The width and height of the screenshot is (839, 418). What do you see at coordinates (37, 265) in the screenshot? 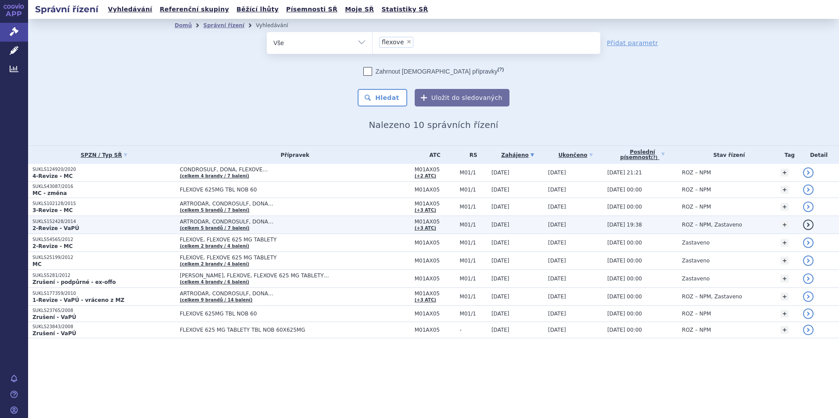
I see `strong: MC` at bounding box center [37, 265].